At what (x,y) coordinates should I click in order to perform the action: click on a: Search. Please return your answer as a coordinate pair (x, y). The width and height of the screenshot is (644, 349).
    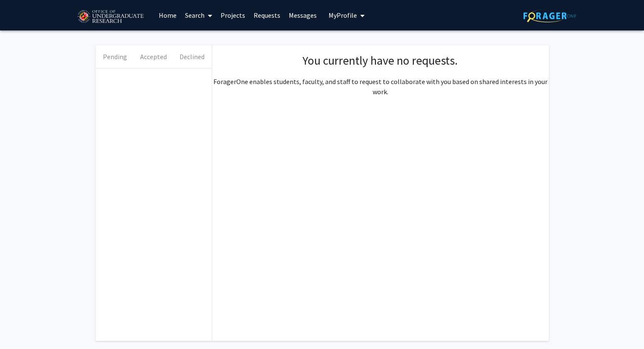
    Looking at the image, I should click on (198, 15).